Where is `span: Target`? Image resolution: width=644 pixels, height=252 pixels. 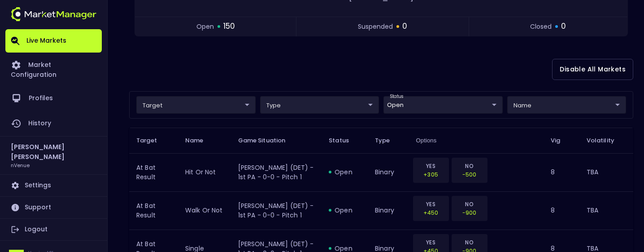 span: Target is located at coordinates (153, 140).